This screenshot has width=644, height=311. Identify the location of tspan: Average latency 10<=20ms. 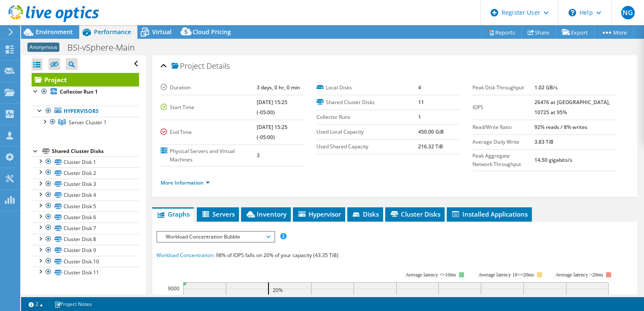
(506, 275).